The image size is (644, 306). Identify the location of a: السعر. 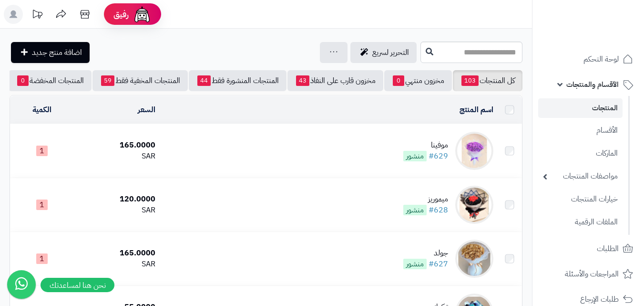
(146, 109).